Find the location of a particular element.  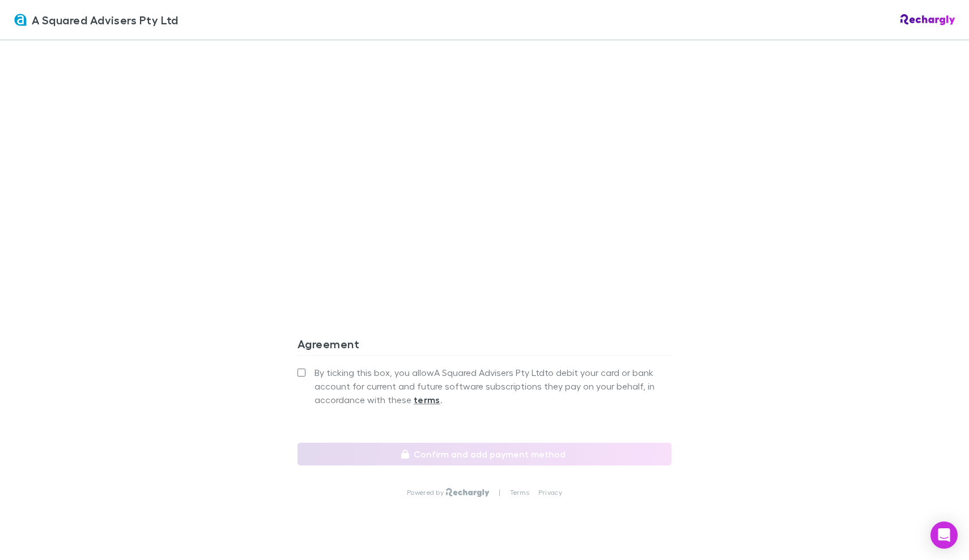

a: Privacy is located at coordinates (550, 492).